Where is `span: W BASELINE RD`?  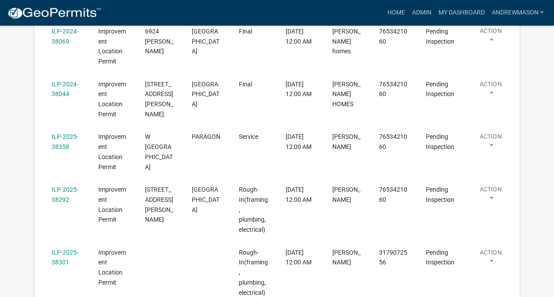
span: W BASELINE RD is located at coordinates (159, 152).